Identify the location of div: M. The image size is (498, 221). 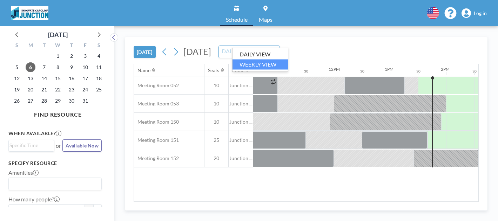
(31, 46).